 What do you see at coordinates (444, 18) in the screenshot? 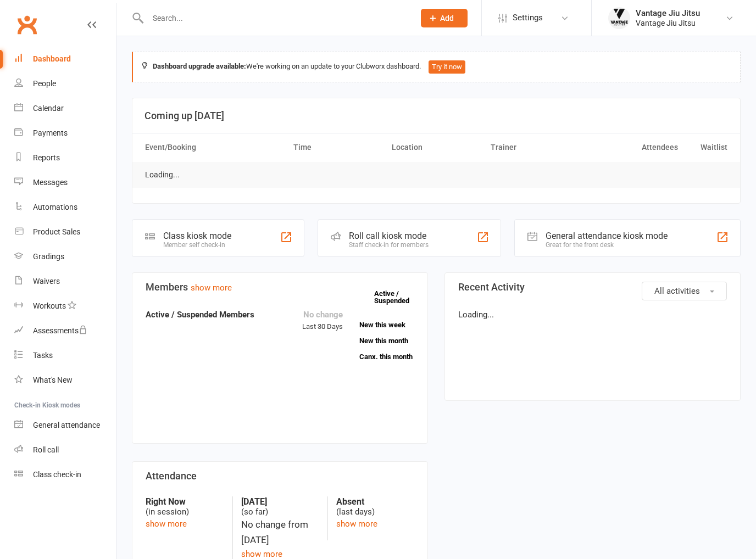
I see `button: Add` at bounding box center [444, 18].